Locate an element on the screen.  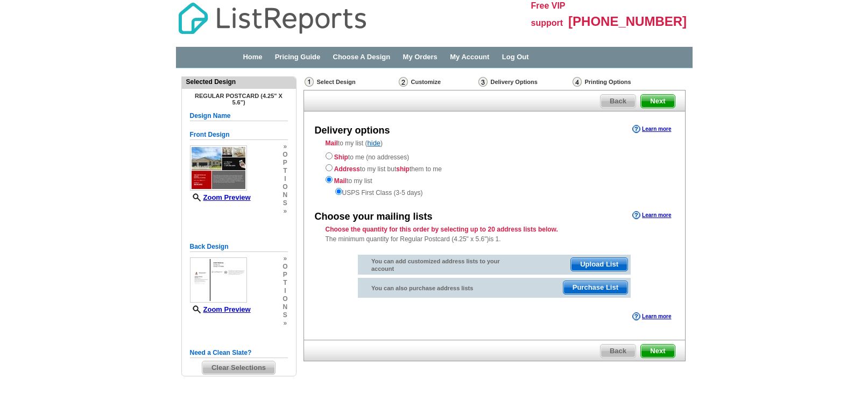
div: You can also purchase address lists is located at coordinates (435, 286).